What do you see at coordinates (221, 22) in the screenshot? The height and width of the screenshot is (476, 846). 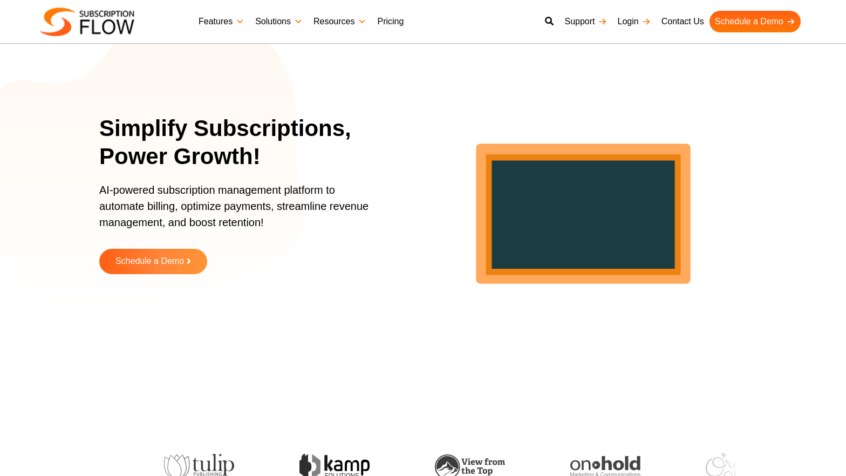 I see `a: Features` at bounding box center [221, 22].